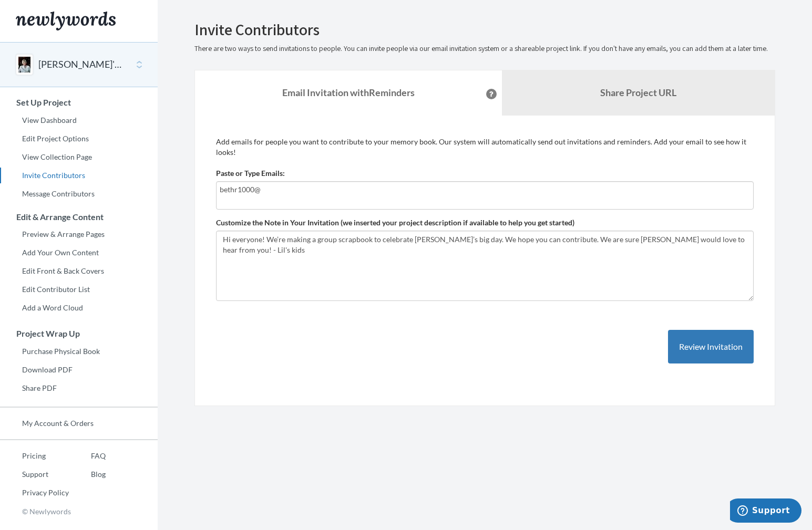 The image size is (812, 530). I want to click on h3: Project Wrap Up, so click(79, 334).